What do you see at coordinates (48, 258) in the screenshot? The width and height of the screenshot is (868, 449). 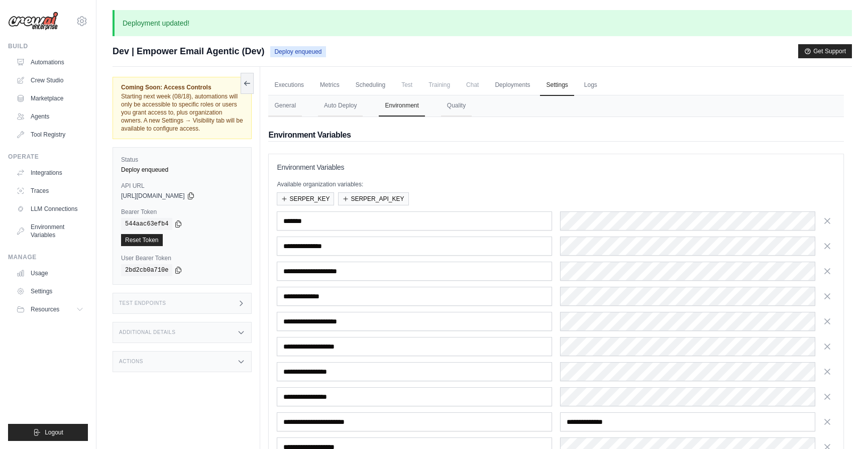 I see `div: Manage` at bounding box center [48, 258].